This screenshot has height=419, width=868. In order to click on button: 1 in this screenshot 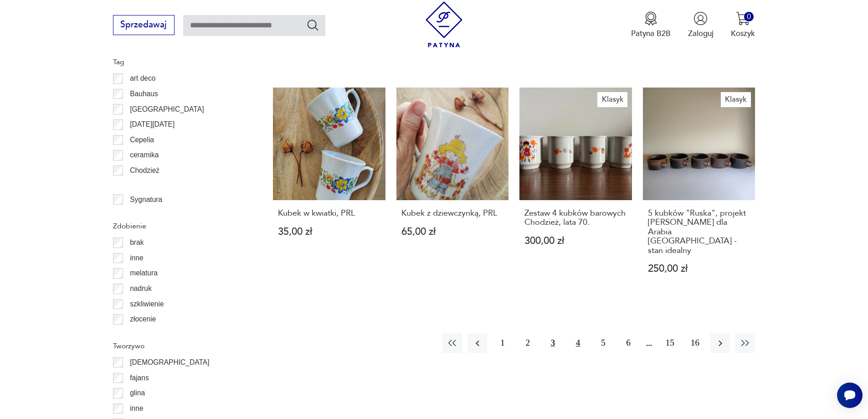, I will do `click(502, 343)`.